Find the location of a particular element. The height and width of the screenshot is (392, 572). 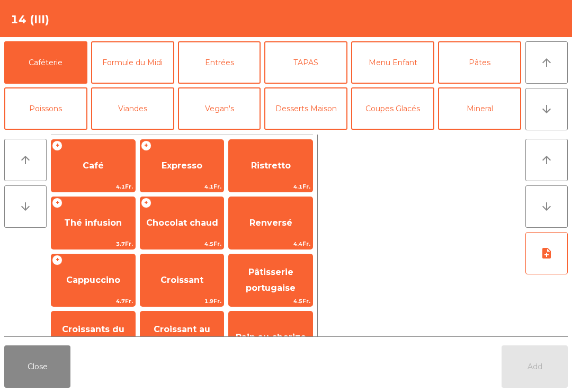

span: Croissants du Porto is located at coordinates (93, 337).